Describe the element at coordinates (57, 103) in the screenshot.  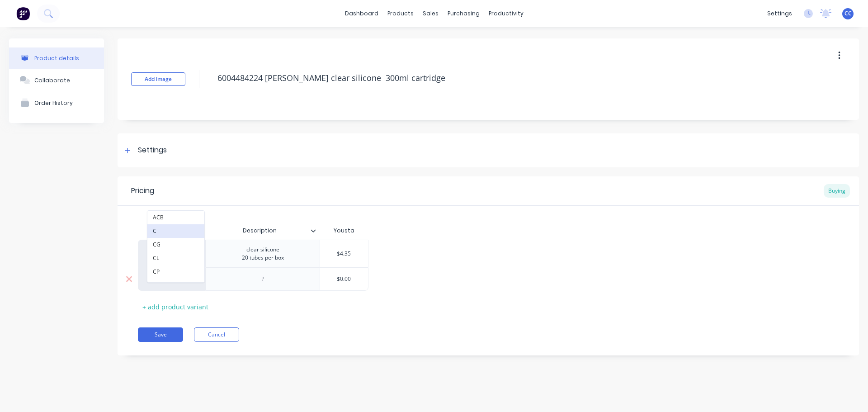
I see `button: Order History` at that location.